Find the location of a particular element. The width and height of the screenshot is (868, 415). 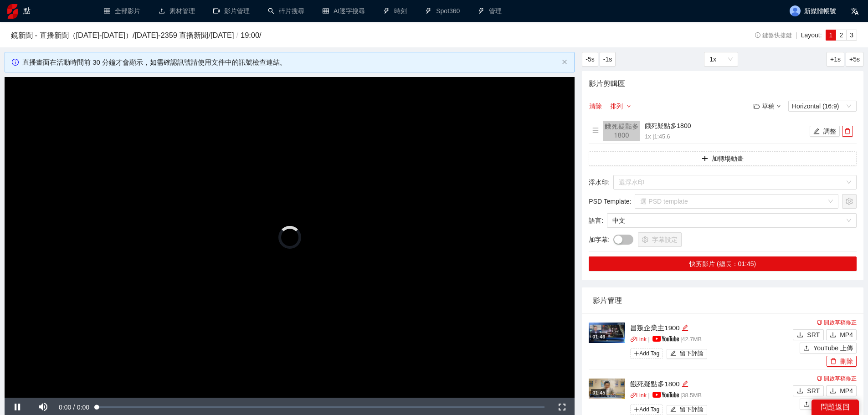

img: 856ccb07-d63d-482a-96c3-a3f070da7a3f.jpg is located at coordinates (606, 333).